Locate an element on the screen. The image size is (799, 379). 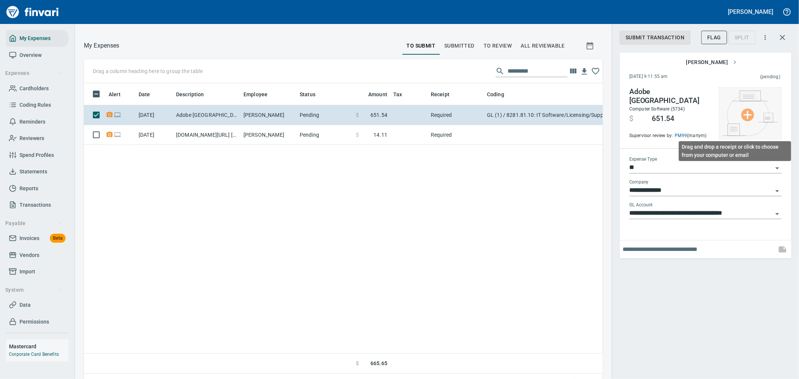
a: Reminders is located at coordinates (37, 122).